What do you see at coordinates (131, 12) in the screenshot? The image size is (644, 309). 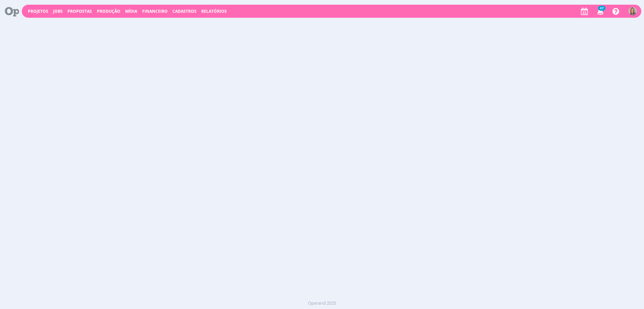 I see `button: Mídia` at bounding box center [131, 12].